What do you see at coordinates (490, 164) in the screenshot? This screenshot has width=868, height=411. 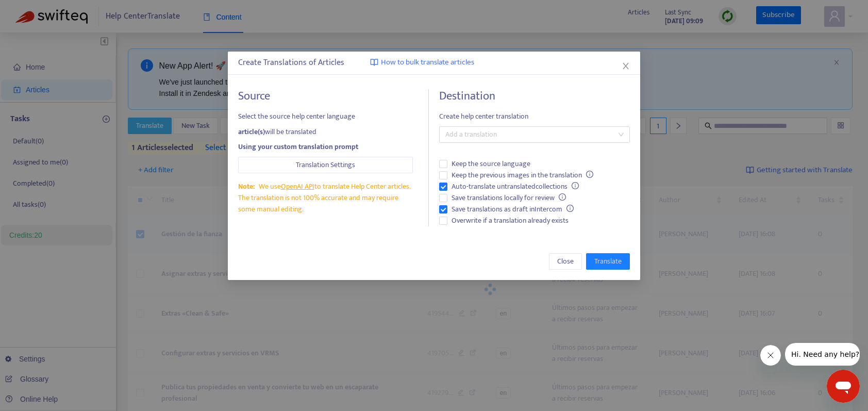 I see `span: Keep the source language` at bounding box center [490, 164].